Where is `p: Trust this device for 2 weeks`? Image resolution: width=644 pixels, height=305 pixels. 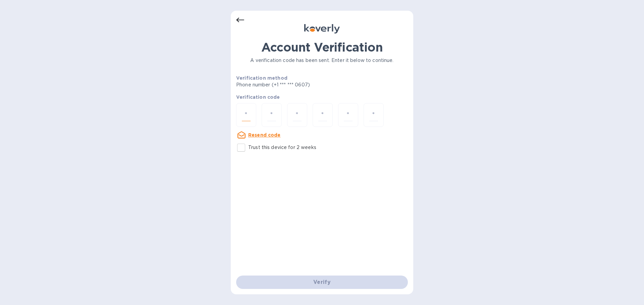 p: Trust this device for 2 weeks is located at coordinates (282, 148).